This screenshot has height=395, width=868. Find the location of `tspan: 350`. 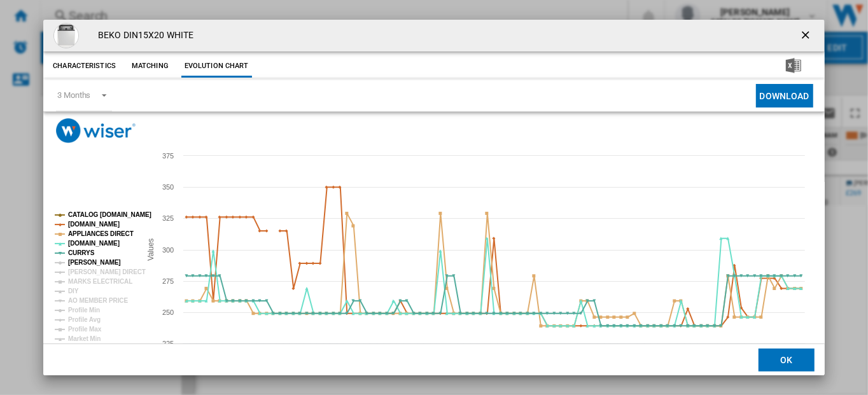

tspan: 350 is located at coordinates (168, 187).